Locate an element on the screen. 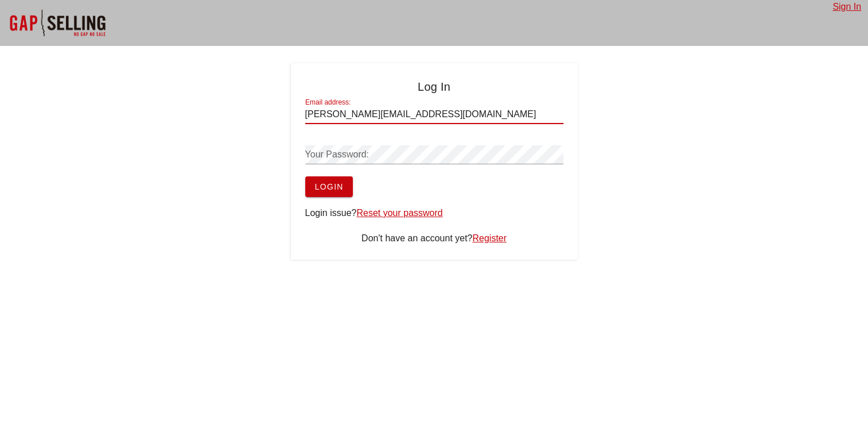  h4: Log In is located at coordinates (434, 87).